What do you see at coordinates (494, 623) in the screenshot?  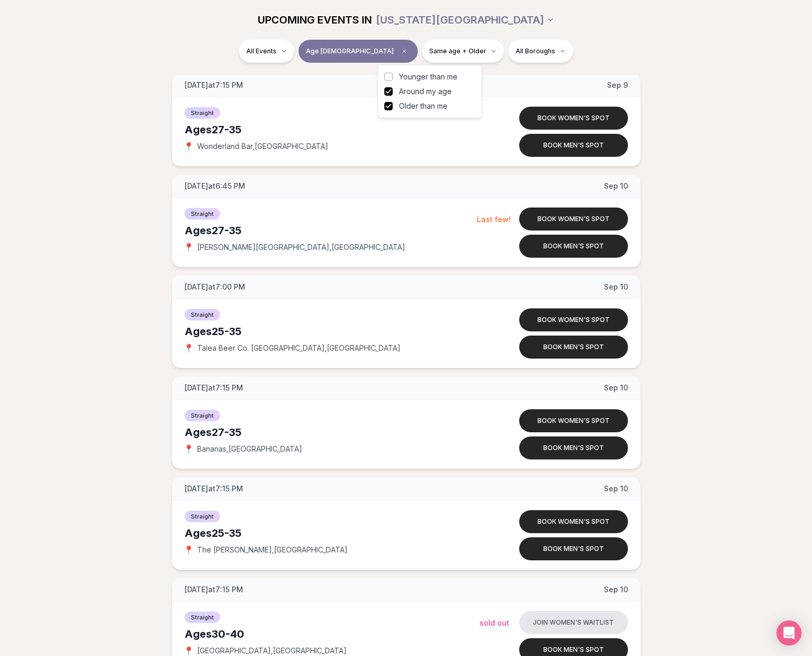 I see `span: Sold Out` at bounding box center [494, 623].